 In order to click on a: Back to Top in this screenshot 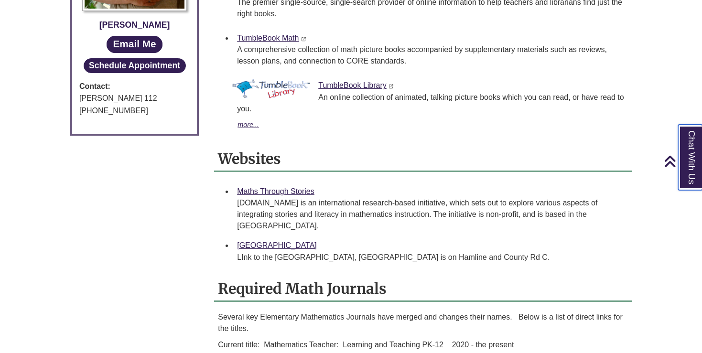, I will do `click(682, 161)`.